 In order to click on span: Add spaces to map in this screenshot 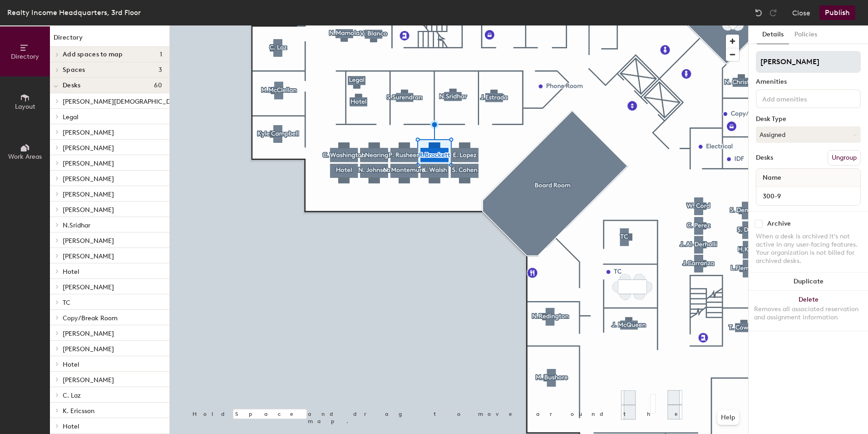, I will do `click(93, 55)`.